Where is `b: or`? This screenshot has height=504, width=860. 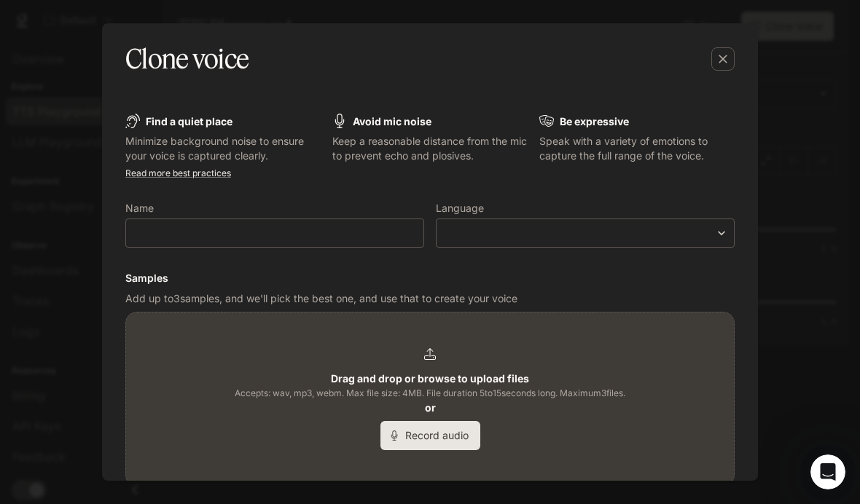
b: or is located at coordinates (430, 407).